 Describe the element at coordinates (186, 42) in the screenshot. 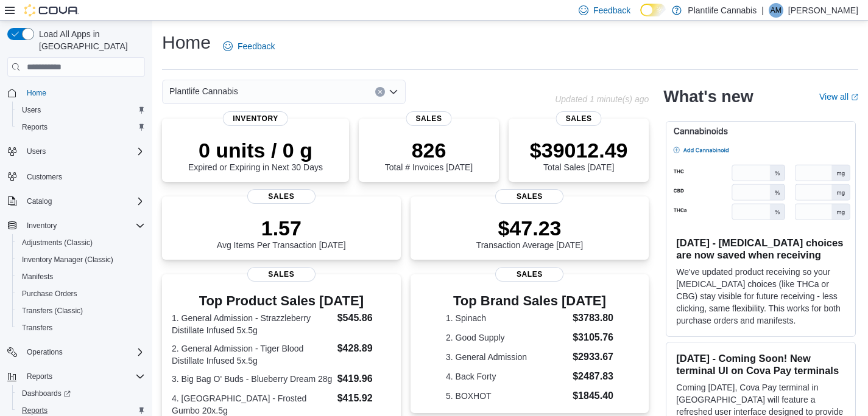

I see `h1: Home` at that location.